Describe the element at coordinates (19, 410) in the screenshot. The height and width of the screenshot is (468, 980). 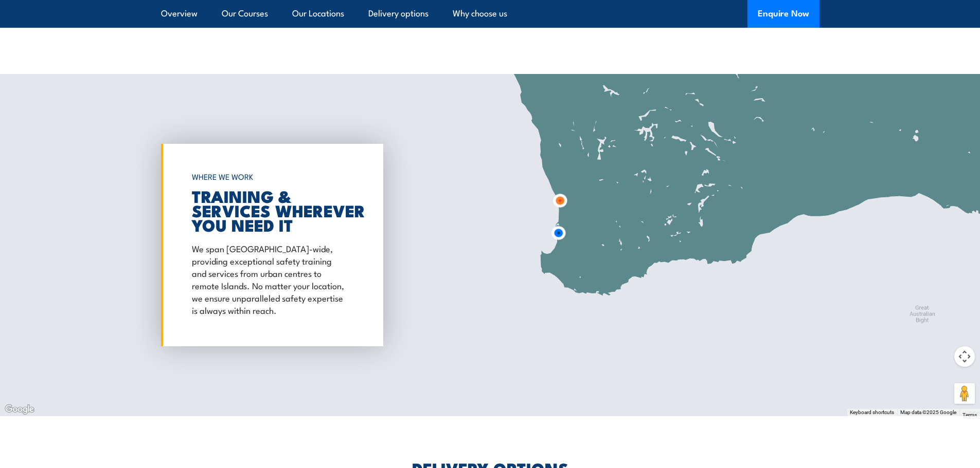
I see `a: Open this area in Google Maps (opens a new window)` at that location.